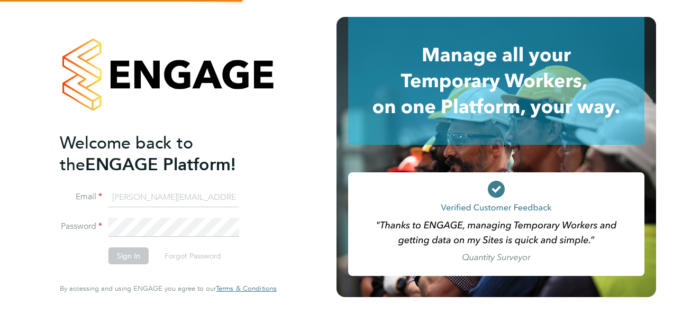  Describe the element at coordinates (246, 289) in the screenshot. I see `a: Terms & Conditions` at that location.